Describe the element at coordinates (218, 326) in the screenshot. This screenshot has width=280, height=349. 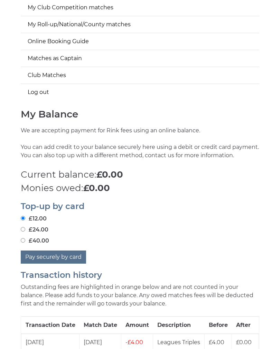
I see `th: Before` at that location.